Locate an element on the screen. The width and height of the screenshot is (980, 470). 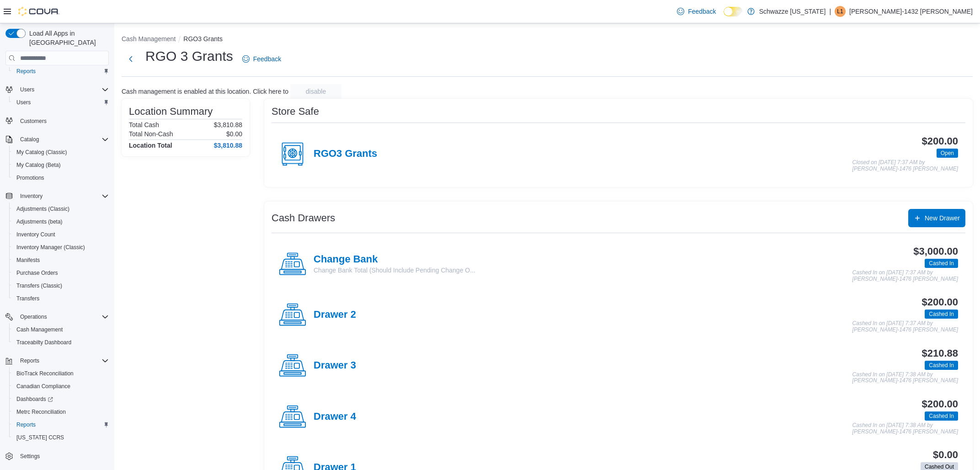
button: Promotions is located at coordinates (61, 178).